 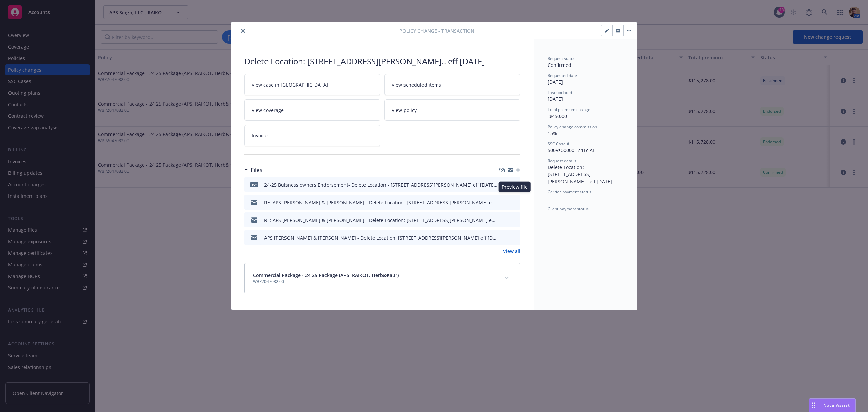 What do you see at coordinates (569, 109) in the screenshot?
I see `span: Total premium change` at bounding box center [569, 109].